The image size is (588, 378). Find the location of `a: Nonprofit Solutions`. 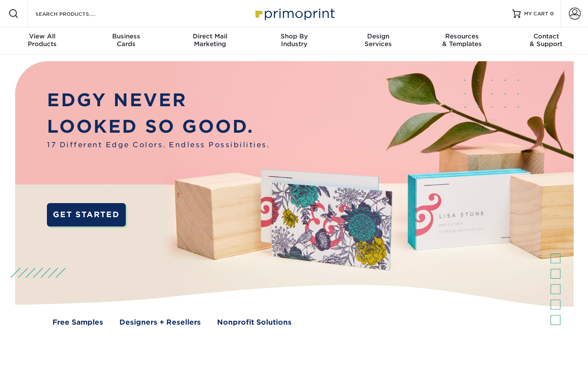

a: Nonprofit Solutions is located at coordinates (254, 322).